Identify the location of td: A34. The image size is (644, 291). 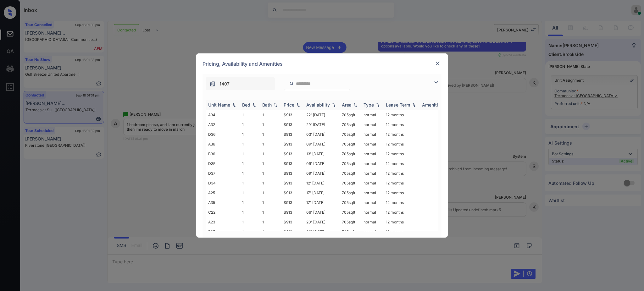
(222, 115).